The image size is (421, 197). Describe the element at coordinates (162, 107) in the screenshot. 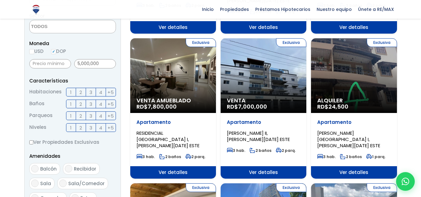

I see `span: 7,800,000` at that location.